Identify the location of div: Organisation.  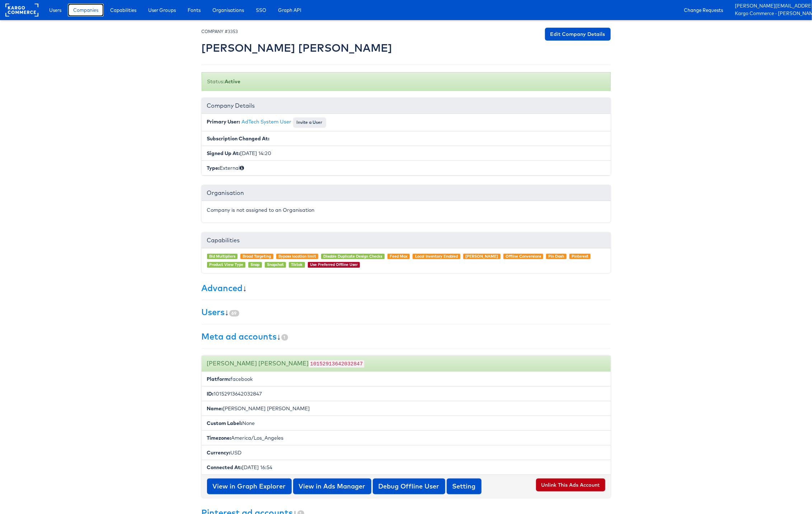
(406, 193).